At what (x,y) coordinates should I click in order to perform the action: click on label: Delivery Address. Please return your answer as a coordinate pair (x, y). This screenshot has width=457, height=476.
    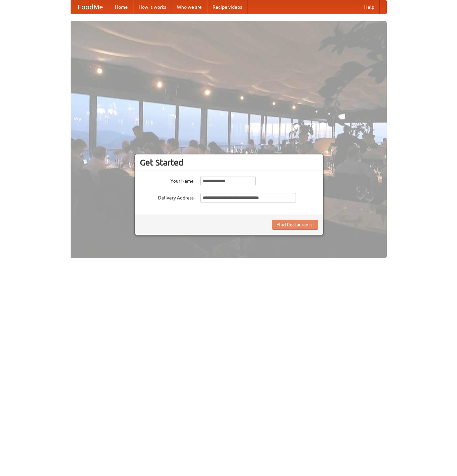
    Looking at the image, I should click on (167, 197).